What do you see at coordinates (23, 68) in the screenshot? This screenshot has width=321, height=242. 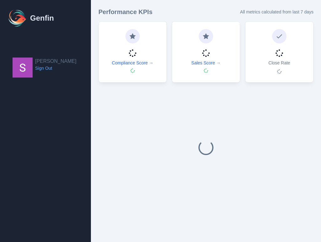 I see `img: Shane Wey` at bounding box center [23, 68].